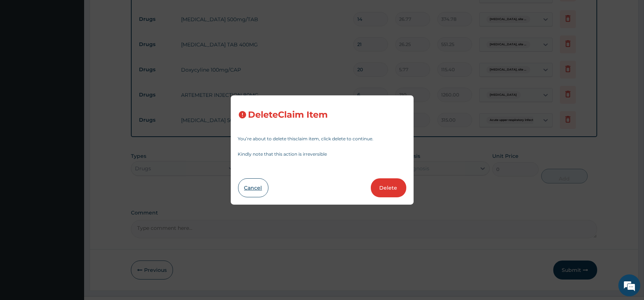 The height and width of the screenshot is (300, 644). I want to click on img: d_794563401_company_1708531726252_794563401, so click(22, 46).